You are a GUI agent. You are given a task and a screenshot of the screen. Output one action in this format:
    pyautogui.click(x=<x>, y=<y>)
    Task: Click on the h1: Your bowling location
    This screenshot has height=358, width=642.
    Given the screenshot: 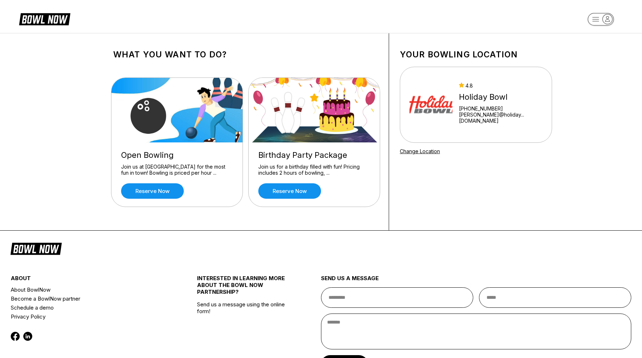 What is the action you would take?
    pyautogui.click(x=476, y=54)
    